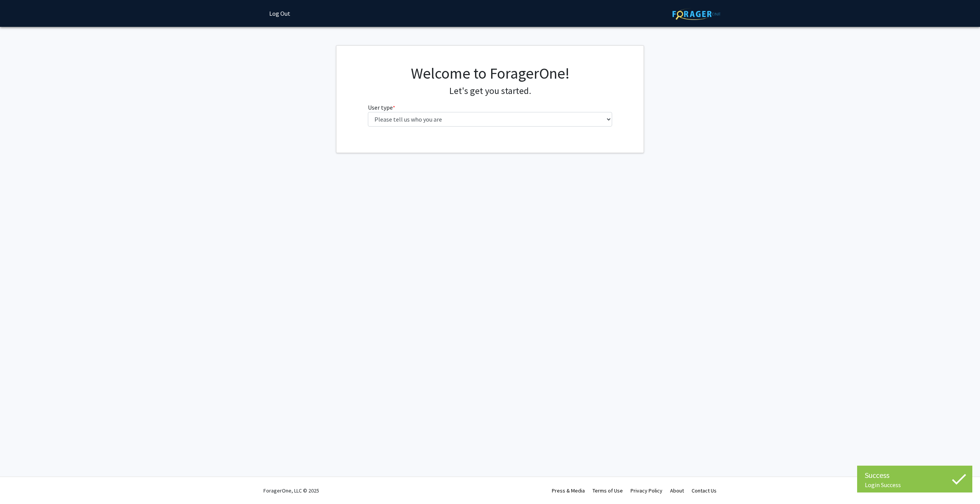 Image resolution: width=980 pixels, height=504 pixels. What do you see at coordinates (677, 491) in the screenshot?
I see `a: About` at bounding box center [677, 491].